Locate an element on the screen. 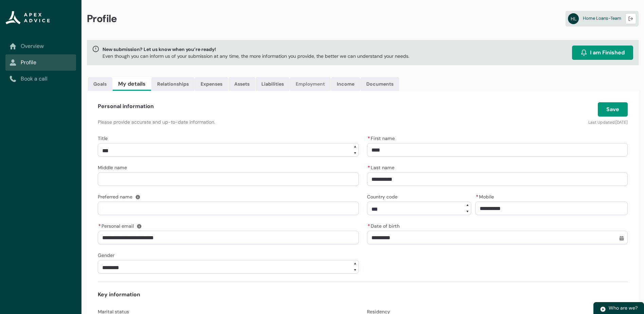 The width and height of the screenshot is (644, 314). a: Expenses is located at coordinates (212, 83).